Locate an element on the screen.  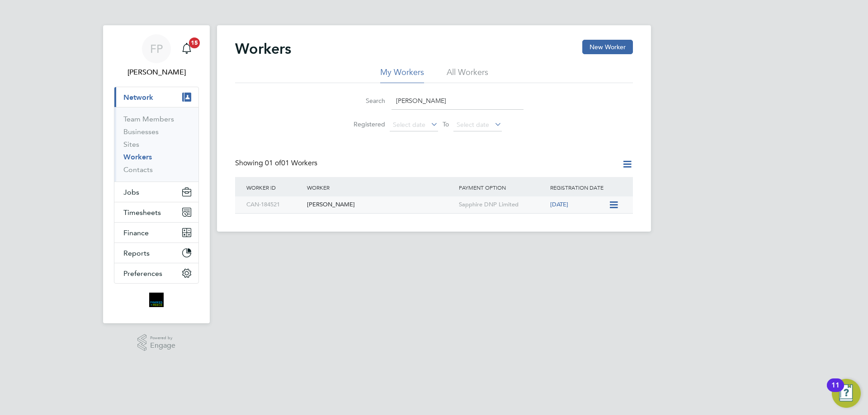
div: Worker ID is located at coordinates (274, 188).